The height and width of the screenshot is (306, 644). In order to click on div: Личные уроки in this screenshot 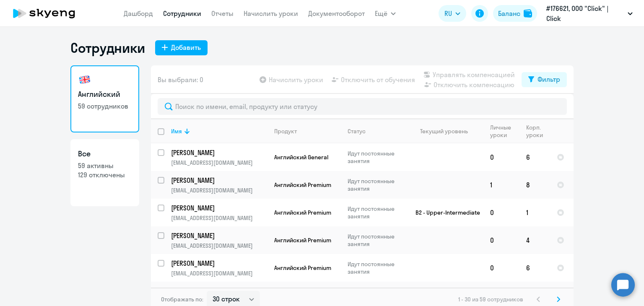, I will do `click(505, 131)`.